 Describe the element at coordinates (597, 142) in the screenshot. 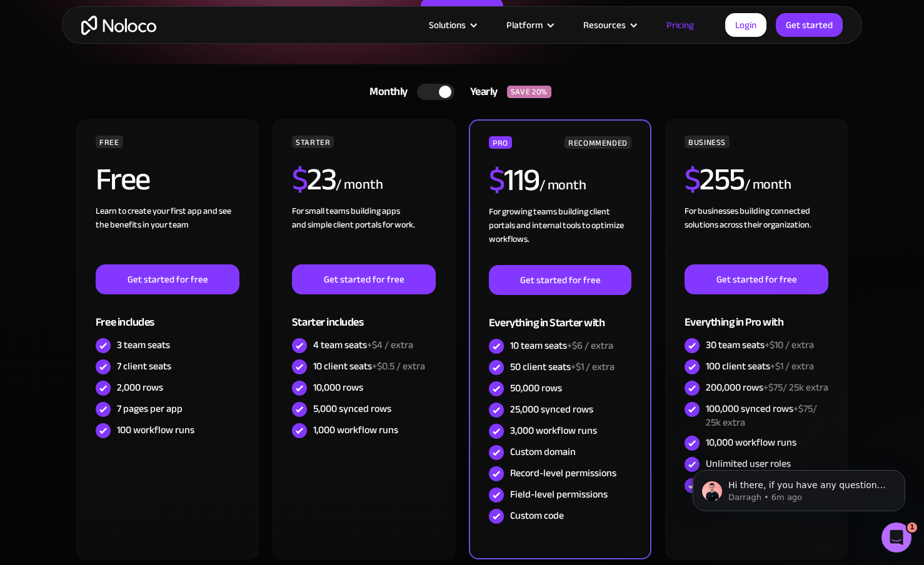

I see `div: RECOMMENDED` at that location.